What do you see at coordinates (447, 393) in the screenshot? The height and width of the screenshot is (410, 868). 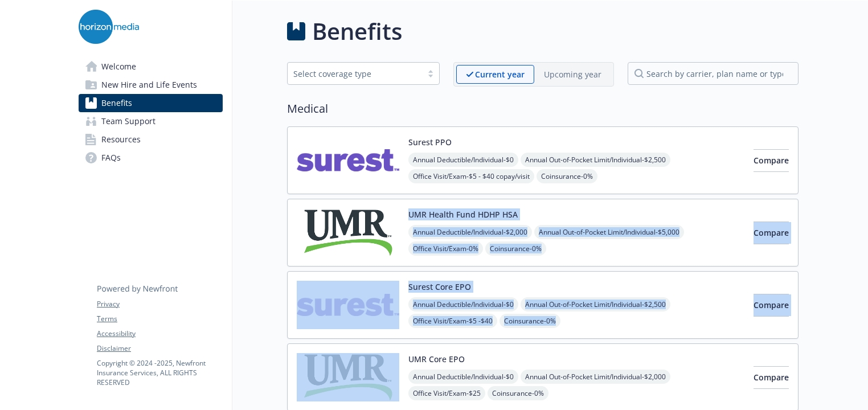 I see `span: Office Visit/Exam - $25` at bounding box center [447, 393].